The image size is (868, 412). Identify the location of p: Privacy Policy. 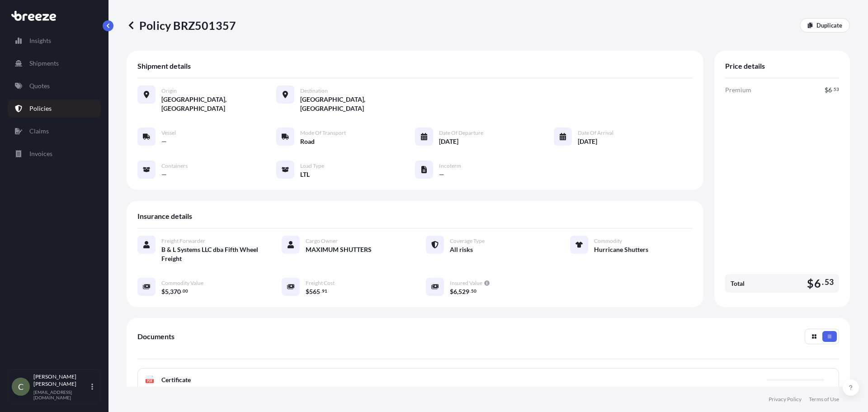
(785, 399).